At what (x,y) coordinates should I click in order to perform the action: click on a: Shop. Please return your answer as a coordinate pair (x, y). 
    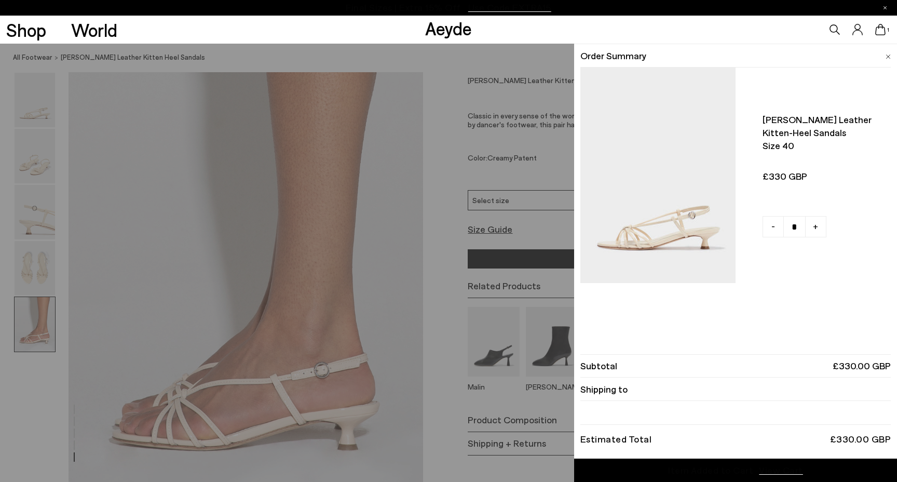
    Looking at the image, I should click on (26, 30).